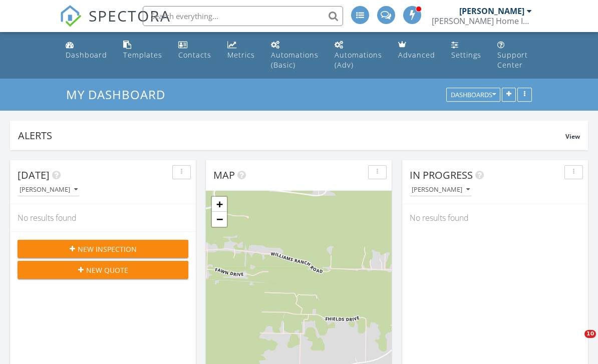  What do you see at coordinates (129, 15) in the screenshot?
I see `span: SPECTORA` at bounding box center [129, 15].